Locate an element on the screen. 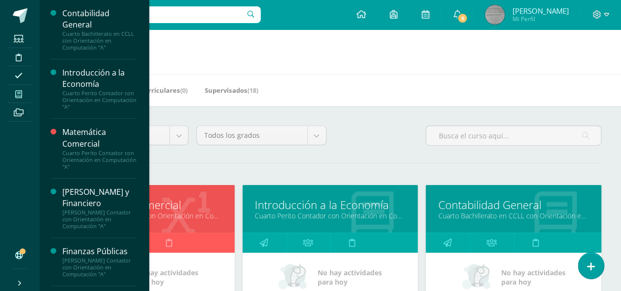  a: Introducción a la Economía is located at coordinates (330, 205).